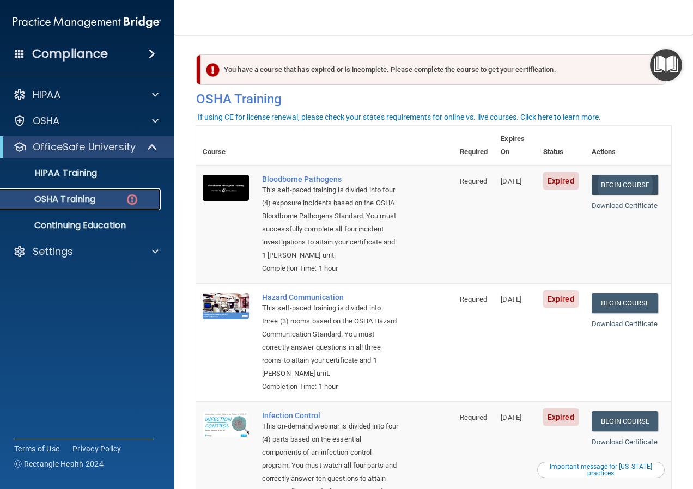  Describe the element at coordinates (52, 173) in the screenshot. I see `p: HIPAA Training` at that location.